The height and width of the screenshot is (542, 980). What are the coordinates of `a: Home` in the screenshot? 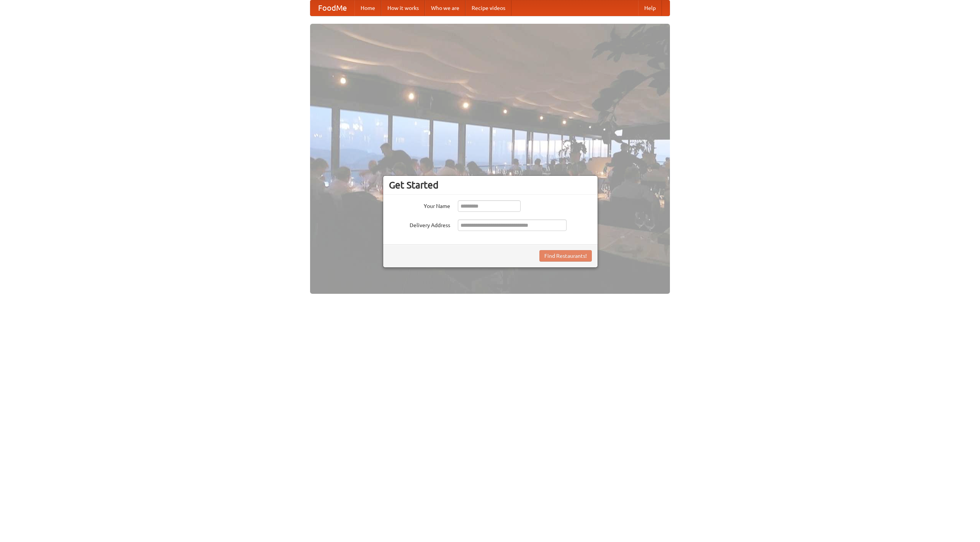 It's located at (368, 8).